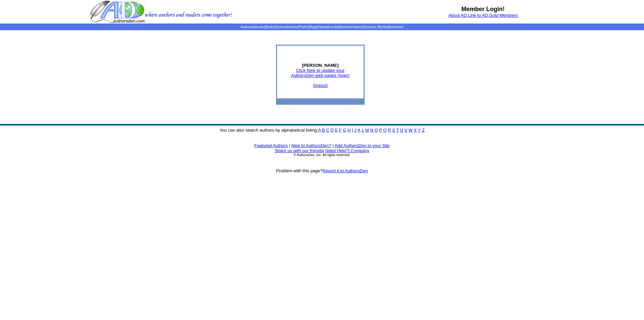  Describe the element at coordinates (389, 130) in the screenshot. I see `a: R` at that location.